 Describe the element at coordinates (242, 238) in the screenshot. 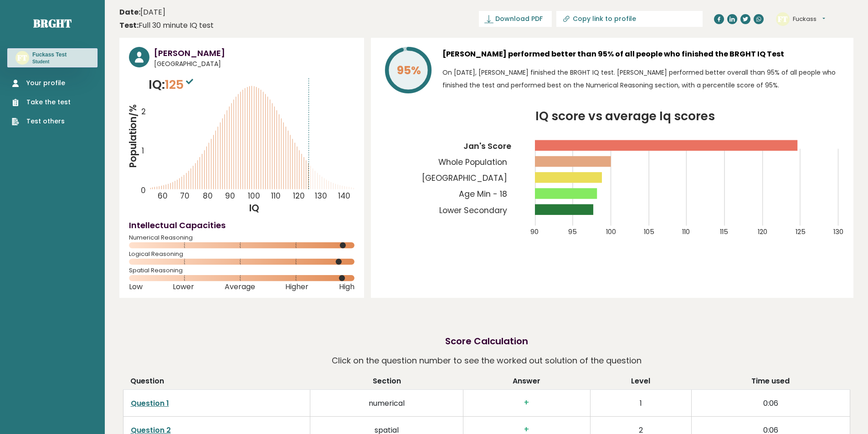

I see `span: Numerical Reasoning` at that location.